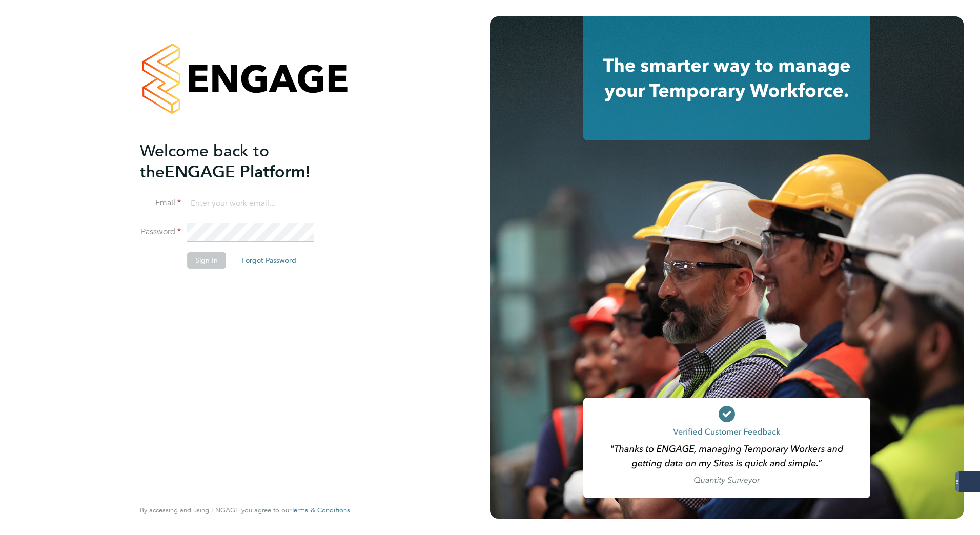  What do you see at coordinates (204, 161) in the screenshot?
I see `span: Welcome back to the` at bounding box center [204, 161].